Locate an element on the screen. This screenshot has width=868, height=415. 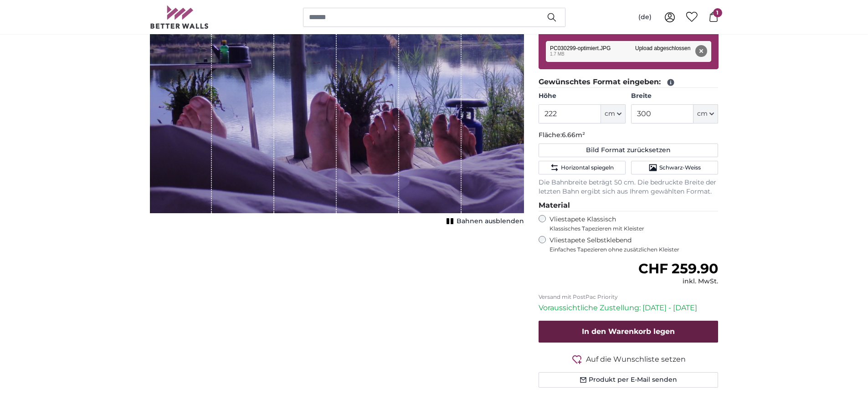
label: Vliestapete Selbstklebend is located at coordinates (634, 244).